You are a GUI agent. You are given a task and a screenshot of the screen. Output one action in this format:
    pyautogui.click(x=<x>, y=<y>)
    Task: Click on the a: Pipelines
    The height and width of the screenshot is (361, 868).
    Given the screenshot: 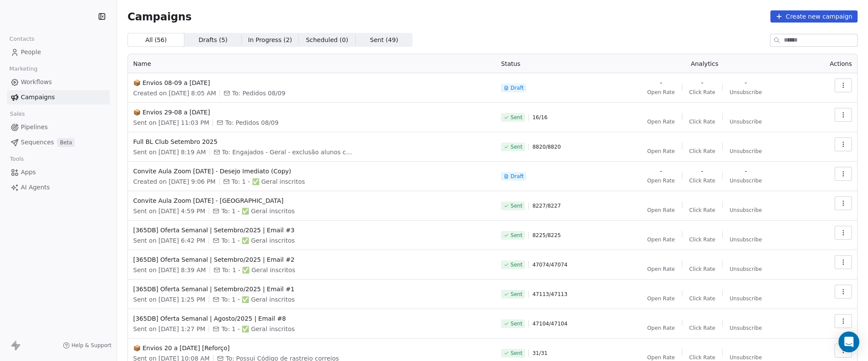 What is the action you would take?
    pyautogui.click(x=58, y=127)
    